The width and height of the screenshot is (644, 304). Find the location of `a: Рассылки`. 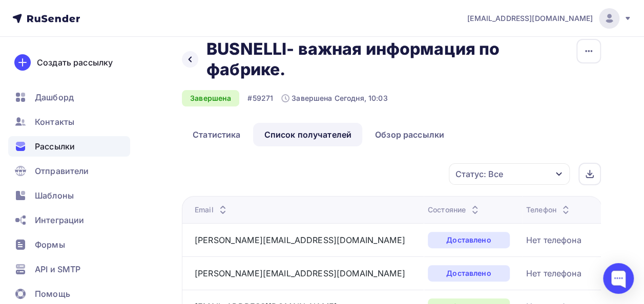

a: Рассылки is located at coordinates (69, 146).